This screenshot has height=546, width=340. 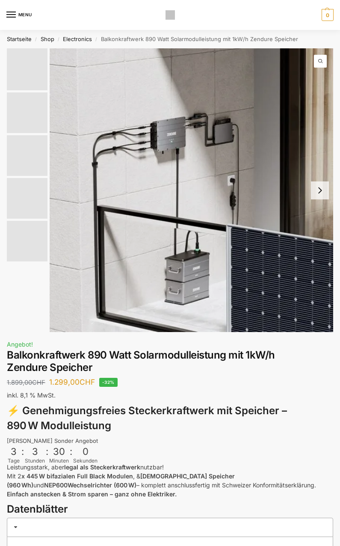 What do you see at coordinates (59, 461) in the screenshot?
I see `div: Minuten` at bounding box center [59, 461].